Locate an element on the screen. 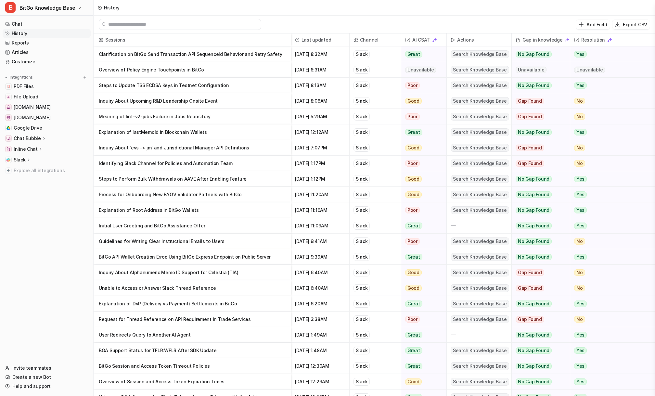 Image resolution: width=655 pixels, height=396 pixels. span: Google Drive is located at coordinates (28, 128).